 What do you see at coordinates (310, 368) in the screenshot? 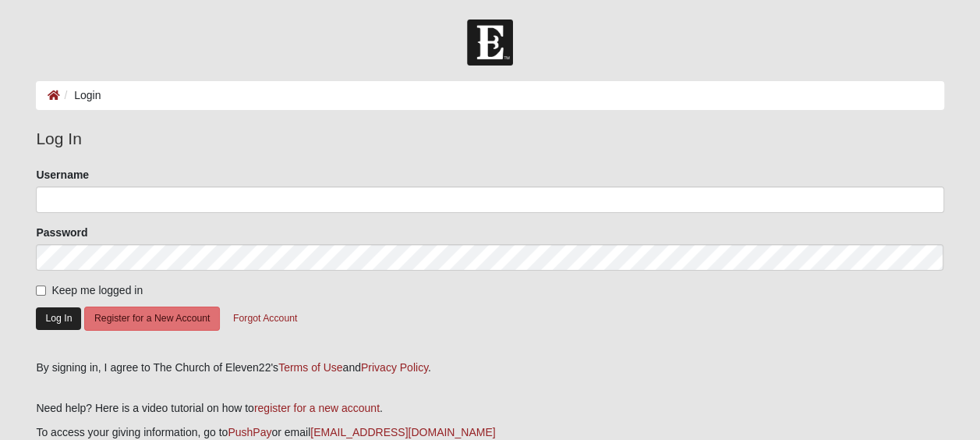
I see `a: Terms of Use` at bounding box center [310, 368].